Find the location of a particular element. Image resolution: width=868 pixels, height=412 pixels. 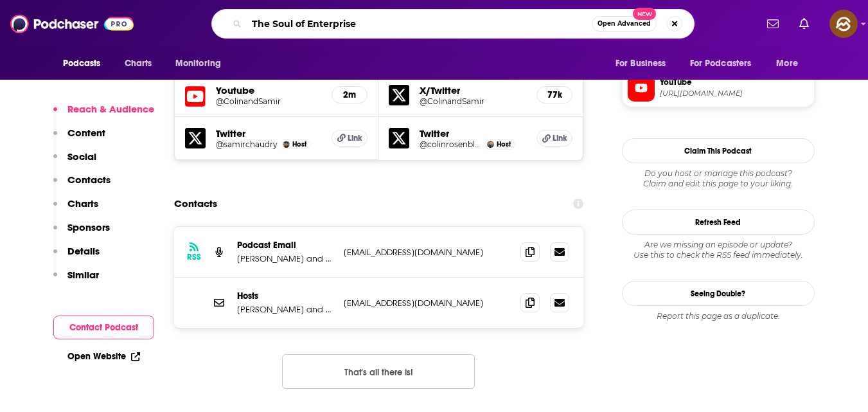

p: Contacts is located at coordinates (89, 179).